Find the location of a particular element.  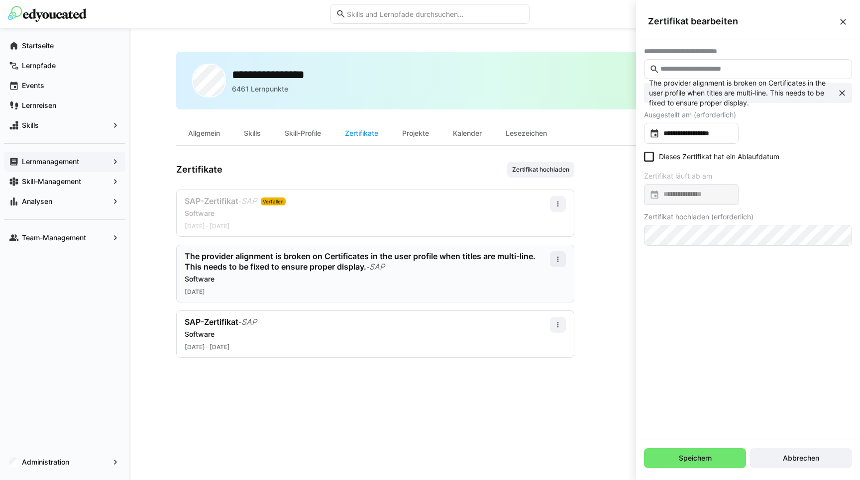

span: Verfallen is located at coordinates (273, 202).